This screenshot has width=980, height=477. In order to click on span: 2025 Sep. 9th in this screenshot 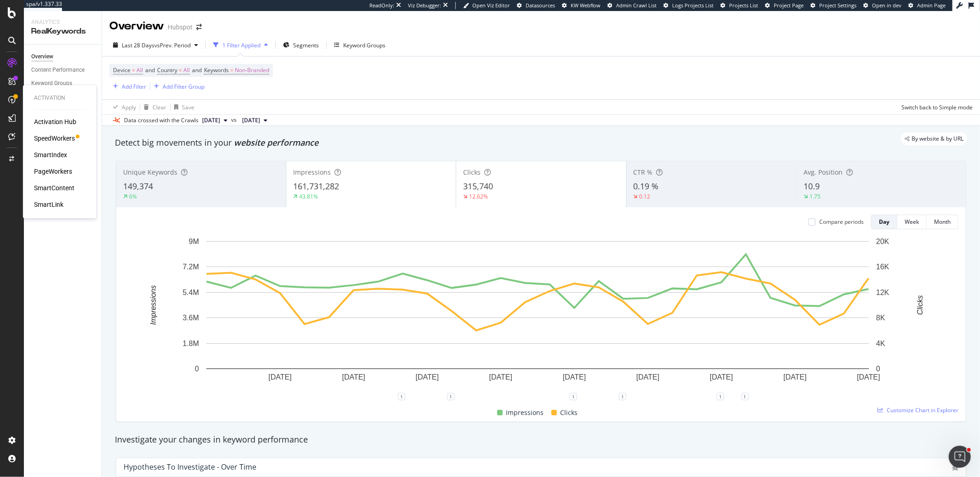, I will do `click(211, 121)`.